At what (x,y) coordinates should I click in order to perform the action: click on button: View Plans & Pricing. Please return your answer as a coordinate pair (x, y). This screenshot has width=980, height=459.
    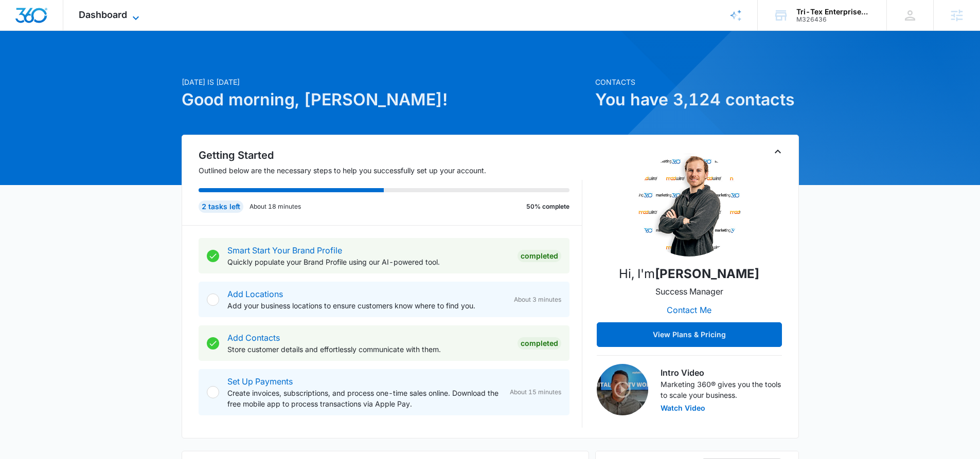
    Looking at the image, I should click on (689, 335).